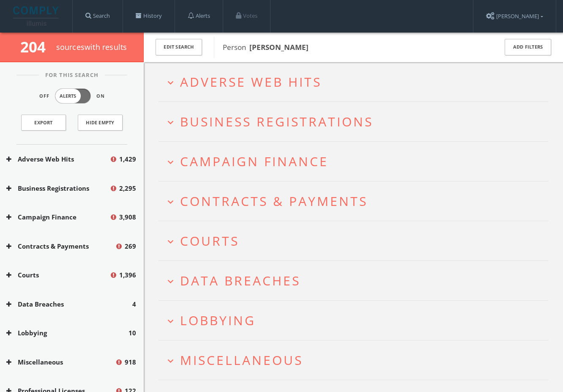 The width and height of the screenshot is (563, 392). Describe the element at coordinates (58, 188) in the screenshot. I see `button: Business Registrations` at that location.